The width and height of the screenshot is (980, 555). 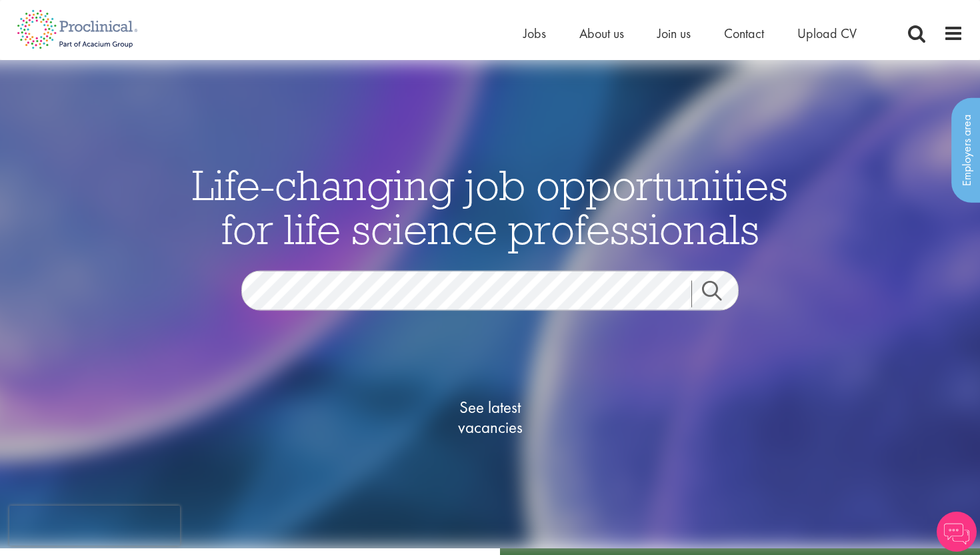 I want to click on span: About us, so click(x=601, y=33).